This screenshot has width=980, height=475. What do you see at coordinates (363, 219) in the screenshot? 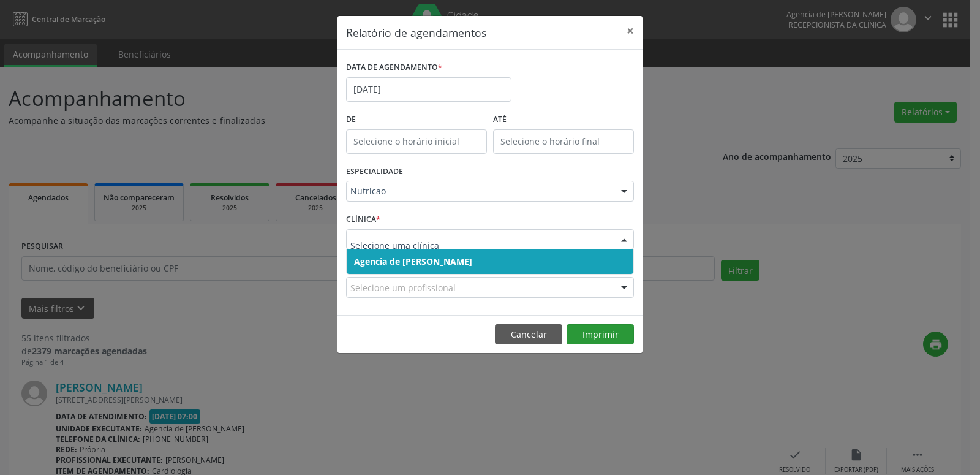
I see `label: CLÍNICA` at bounding box center [363, 219].